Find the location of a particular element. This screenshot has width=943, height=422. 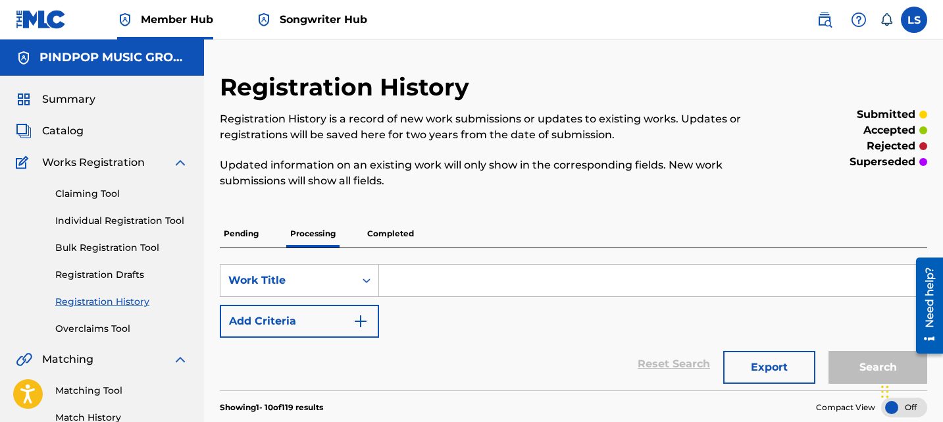

a: CatalogCatalog is located at coordinates (49, 131).